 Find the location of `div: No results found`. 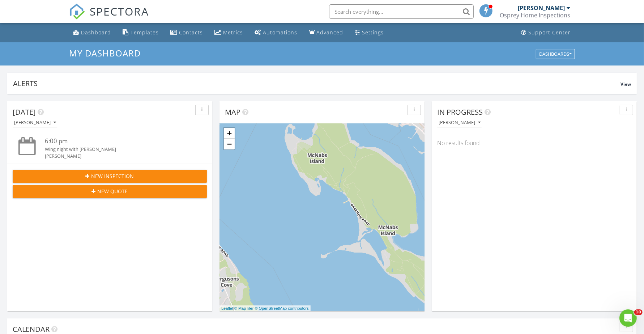

div: No results found is located at coordinates (534, 143).